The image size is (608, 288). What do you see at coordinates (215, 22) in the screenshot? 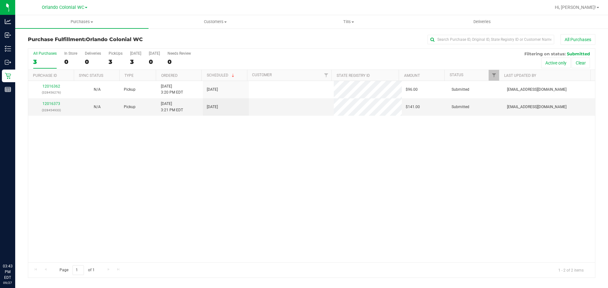
I see `span: Customers` at bounding box center [215, 22].